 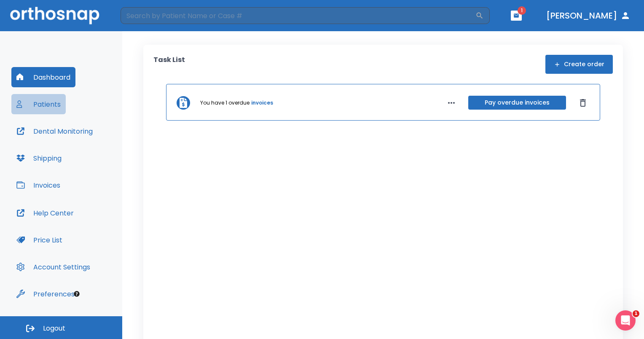 I want to click on span: Logout, so click(x=54, y=329).